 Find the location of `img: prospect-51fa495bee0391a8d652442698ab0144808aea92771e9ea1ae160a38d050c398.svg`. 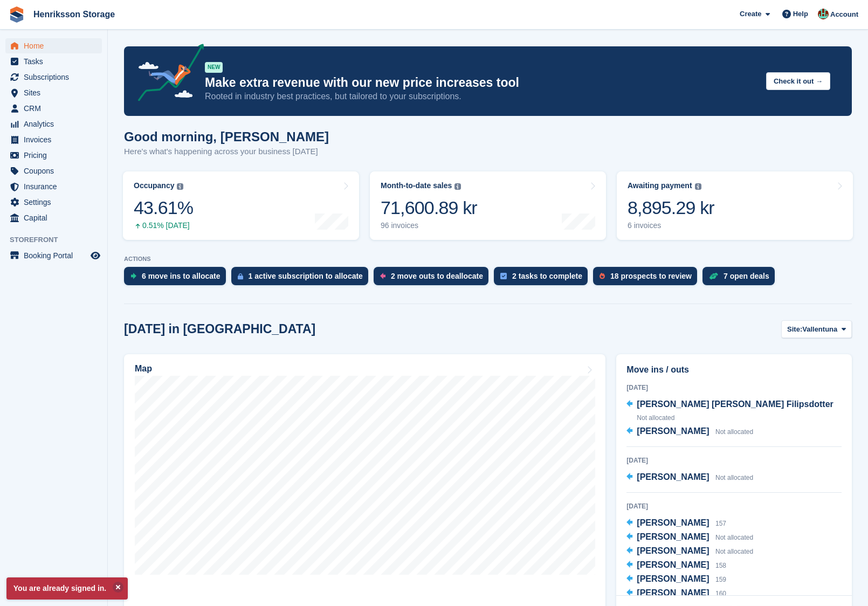

img: prospect-51fa495bee0391a8d652442698ab0144808aea92771e9ea1ae160a38d050c398.svg is located at coordinates (602, 276).